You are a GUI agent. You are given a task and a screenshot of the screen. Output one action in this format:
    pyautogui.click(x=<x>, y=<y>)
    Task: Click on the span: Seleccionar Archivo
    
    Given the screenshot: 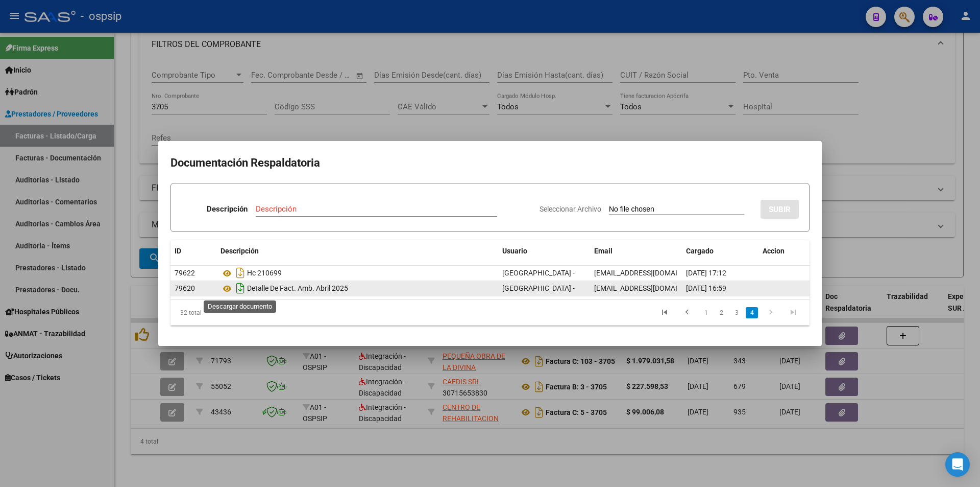 What is the action you would take?
    pyautogui.click(x=570, y=209)
    